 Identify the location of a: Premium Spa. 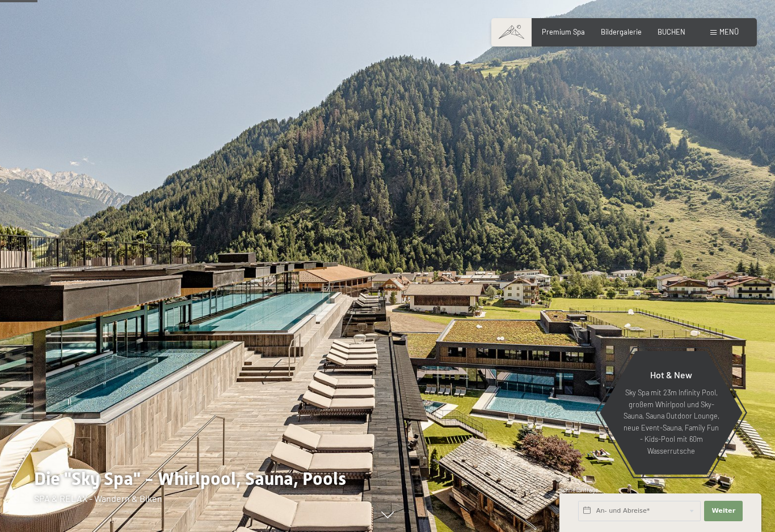
(564, 32).